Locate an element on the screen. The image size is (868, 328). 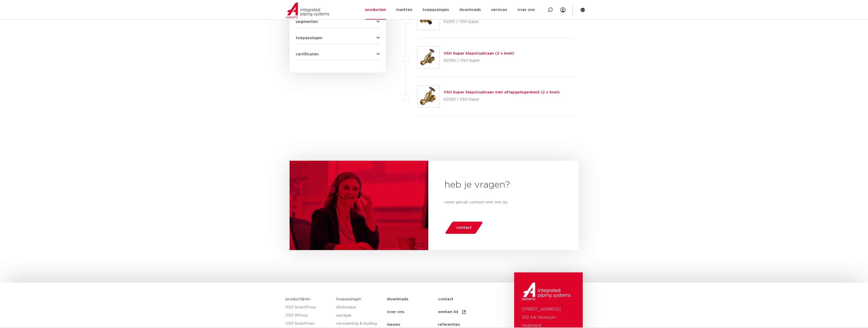
button: certificaten is located at coordinates (338, 54).